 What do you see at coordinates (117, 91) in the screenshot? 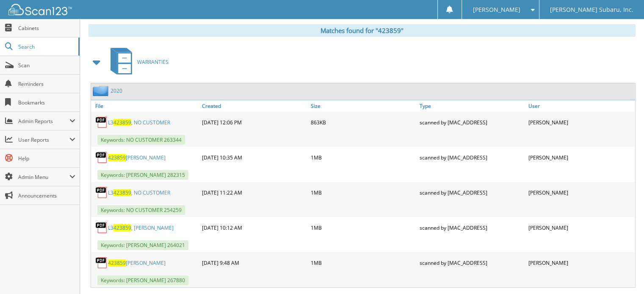
I see `a: 2020` at bounding box center [117, 91].